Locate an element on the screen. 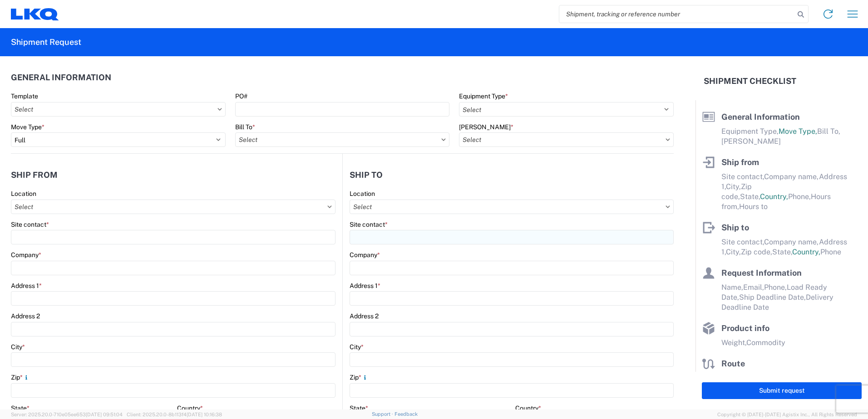 The width and height of the screenshot is (868, 419). h2: General Information is located at coordinates (61, 78).